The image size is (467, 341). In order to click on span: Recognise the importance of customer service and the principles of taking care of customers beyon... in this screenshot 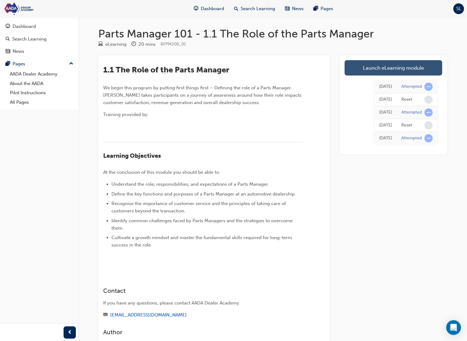, I will do `click(199, 207)`.